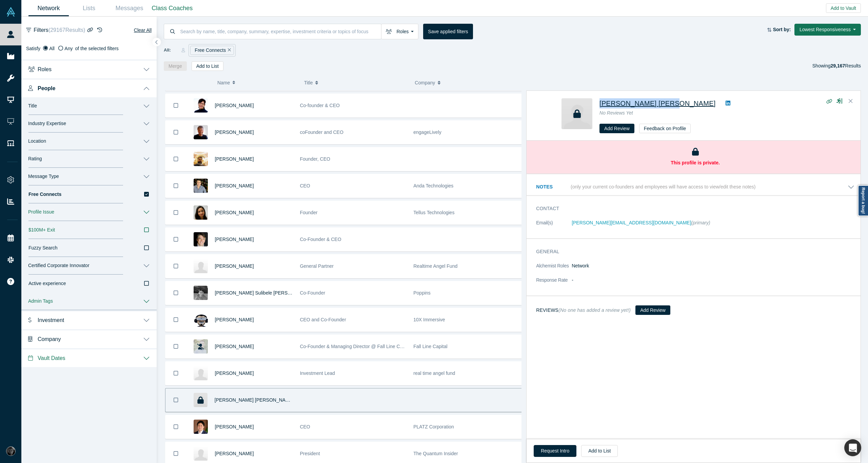 The image size is (868, 463). I want to click on span: Co-Founder, so click(312, 293).